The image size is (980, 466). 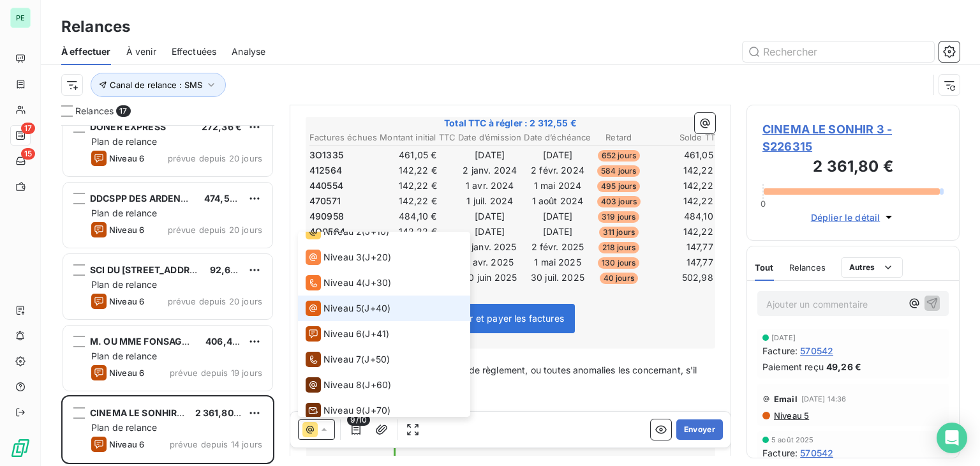 I want to click on td: 30 juil. 2025, so click(x=557, y=278).